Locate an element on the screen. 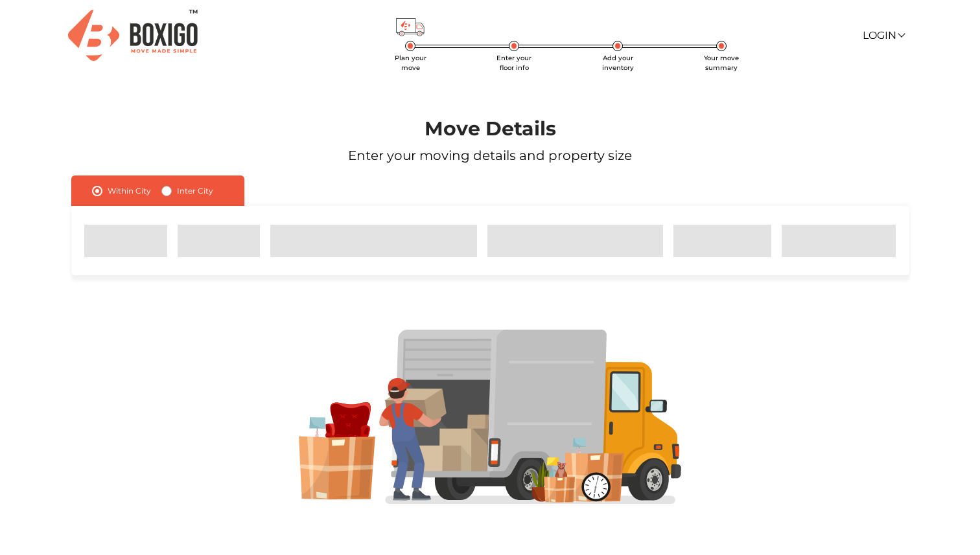  img: Boxigo is located at coordinates (133, 35).